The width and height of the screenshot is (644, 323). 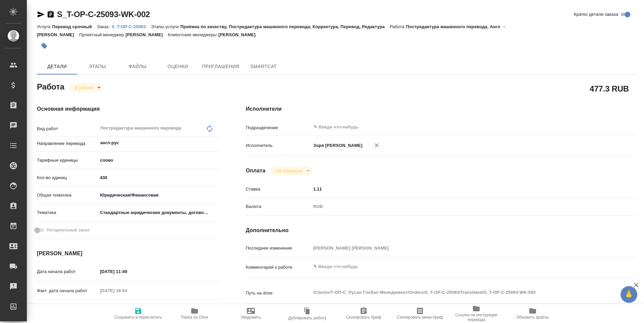 What do you see at coordinates (194, 313) in the screenshot?
I see `button: Папка на Drive` at bounding box center [194, 313].